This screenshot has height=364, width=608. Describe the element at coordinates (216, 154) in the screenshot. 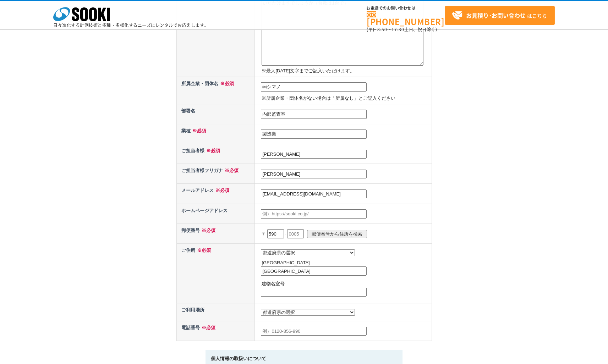

I see `th: ご担当者様` at that location.